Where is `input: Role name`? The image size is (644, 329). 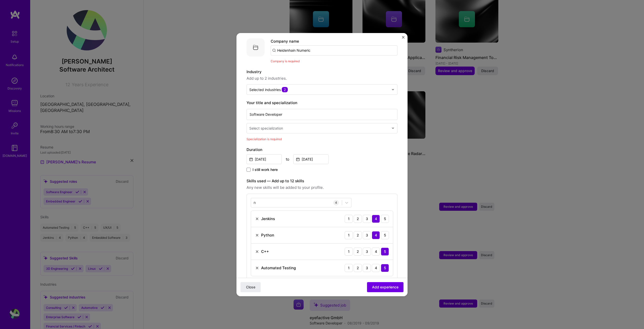
input: Role name is located at coordinates (322, 114).